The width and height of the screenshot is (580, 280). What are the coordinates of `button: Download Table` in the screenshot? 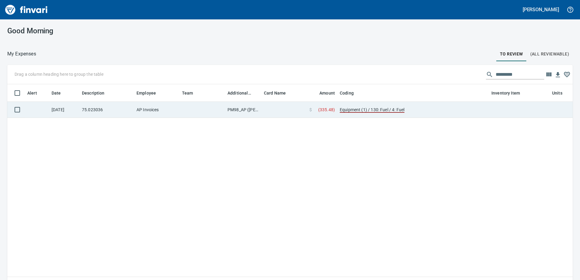 It's located at (558, 75).